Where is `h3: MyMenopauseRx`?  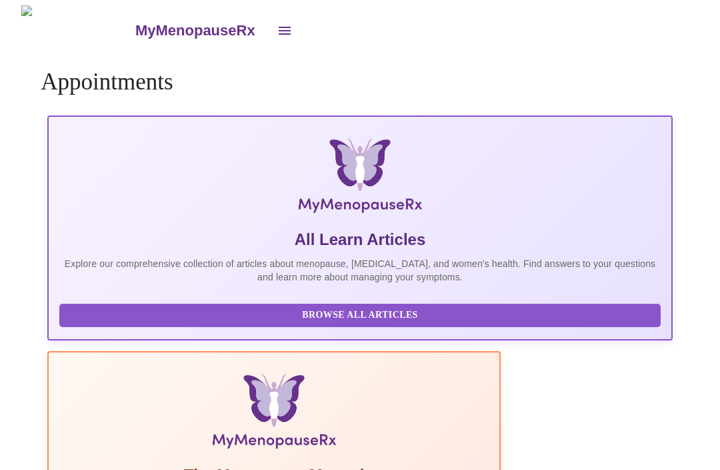 h3: MyMenopauseRx is located at coordinates (195, 31).